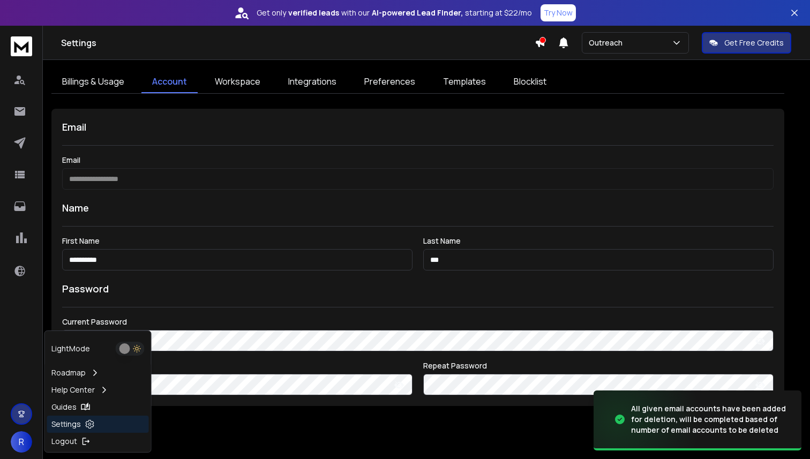 This screenshot has width=810, height=459. Describe the element at coordinates (754, 43) in the screenshot. I see `p: Get Free Credits` at that location.